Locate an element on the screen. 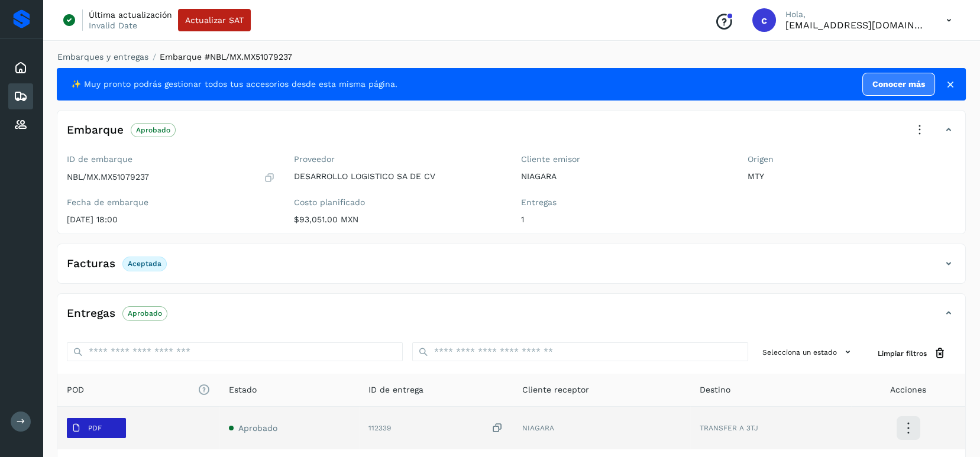 The image size is (980, 457). span: Acciones is located at coordinates (908, 389).